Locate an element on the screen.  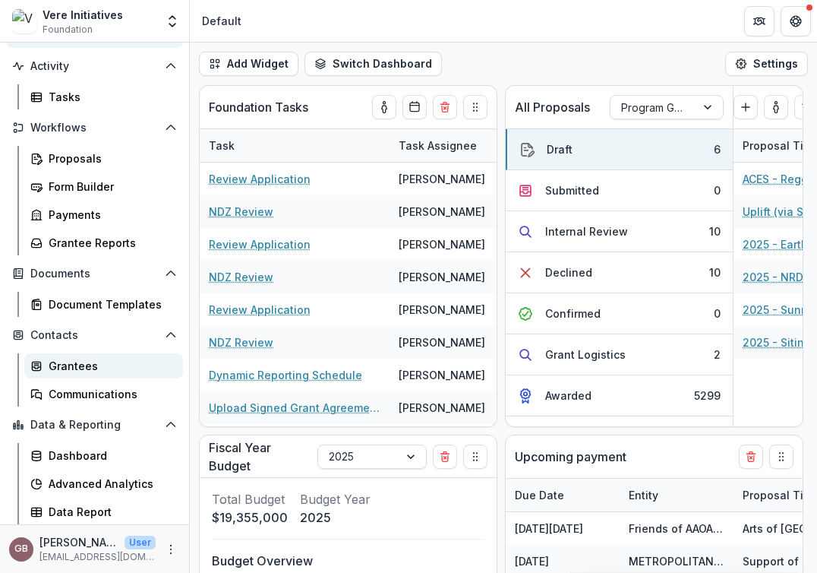
button: Calendar is located at coordinates (415, 107).